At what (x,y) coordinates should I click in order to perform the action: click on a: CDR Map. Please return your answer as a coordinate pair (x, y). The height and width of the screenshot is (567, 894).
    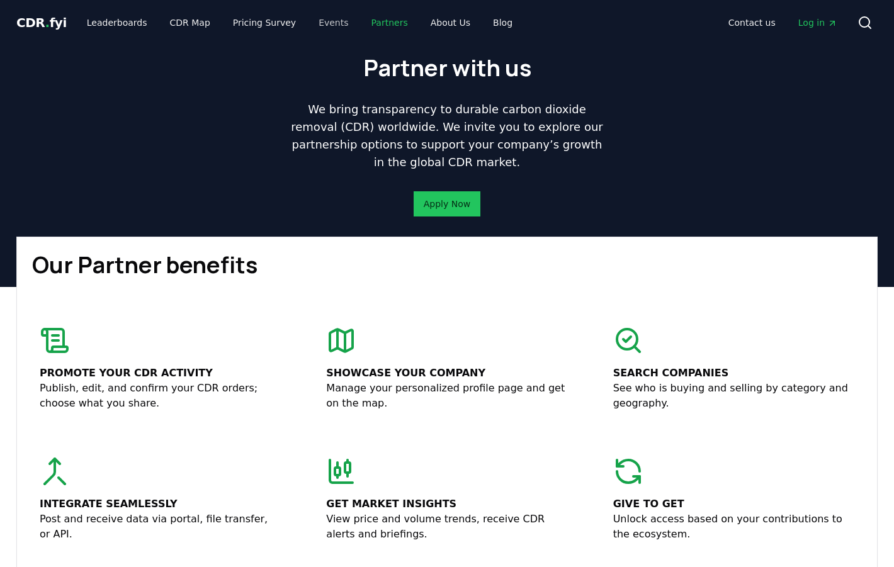
    Looking at the image, I should click on (190, 23).